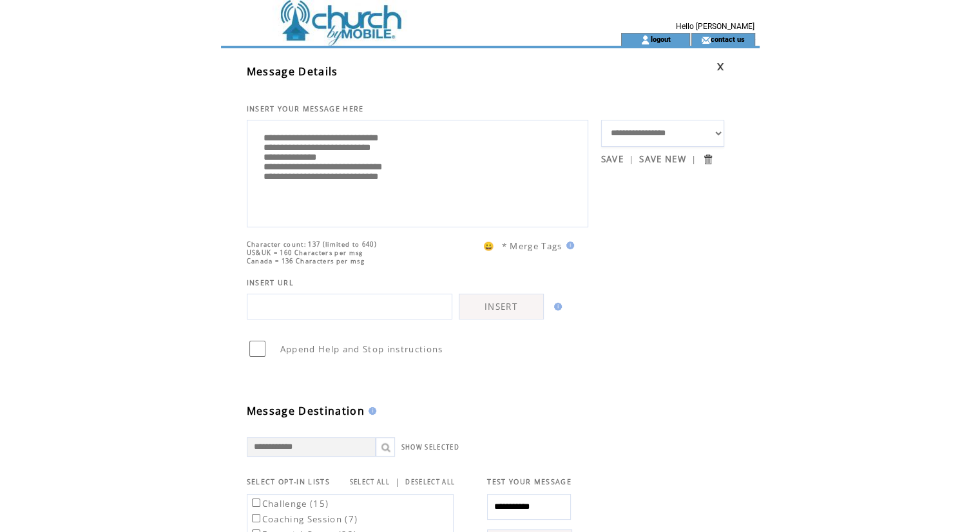  Describe the element at coordinates (431, 447) in the screenshot. I see `a: SHOW SELECTED` at that location.